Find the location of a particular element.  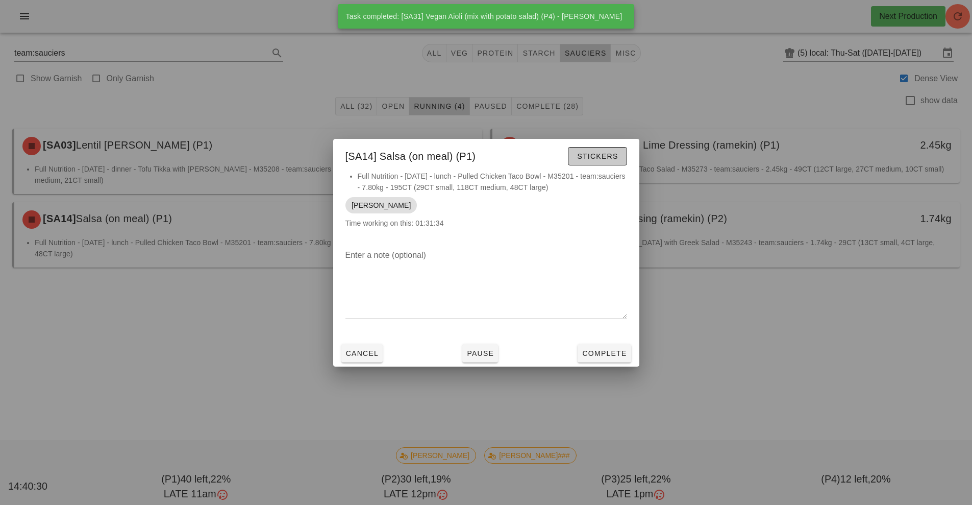

span: Pause is located at coordinates (480, 353).